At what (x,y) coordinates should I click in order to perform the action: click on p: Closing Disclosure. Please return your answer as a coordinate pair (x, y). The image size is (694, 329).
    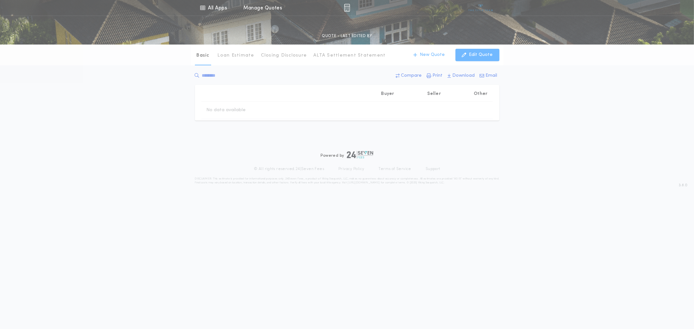
    Looking at the image, I should click on (284, 56).